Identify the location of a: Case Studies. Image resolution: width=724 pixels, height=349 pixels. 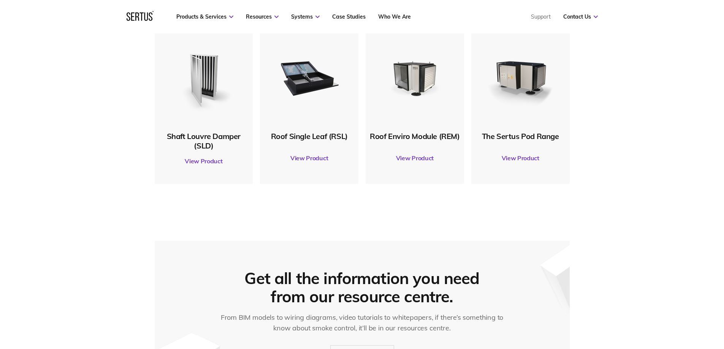
(349, 17).